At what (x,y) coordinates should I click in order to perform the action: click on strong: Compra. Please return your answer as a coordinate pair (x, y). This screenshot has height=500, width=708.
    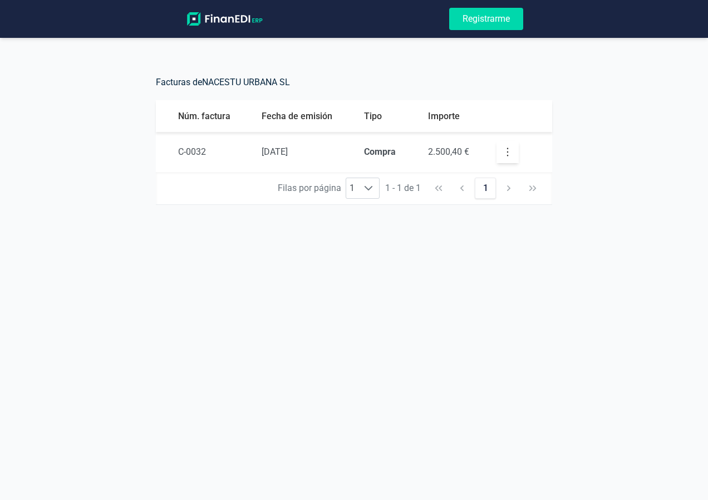
    Looking at the image, I should click on (379, 151).